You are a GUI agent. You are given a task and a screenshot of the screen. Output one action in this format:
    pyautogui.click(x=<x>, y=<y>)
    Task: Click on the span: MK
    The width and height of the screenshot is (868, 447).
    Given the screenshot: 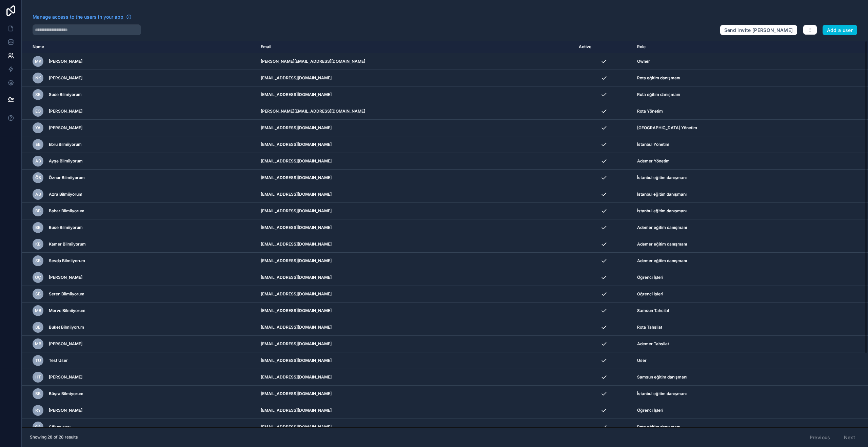 What is the action you would take?
    pyautogui.click(x=38, y=62)
    